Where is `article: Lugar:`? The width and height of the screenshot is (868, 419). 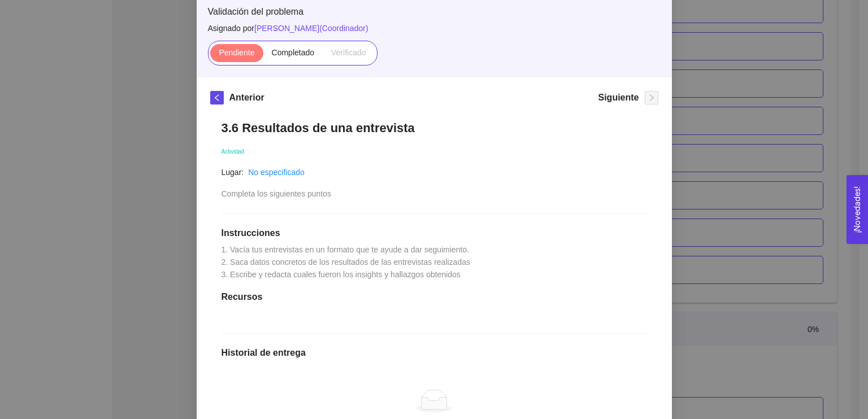
article: Lugar: is located at coordinates (233, 172).